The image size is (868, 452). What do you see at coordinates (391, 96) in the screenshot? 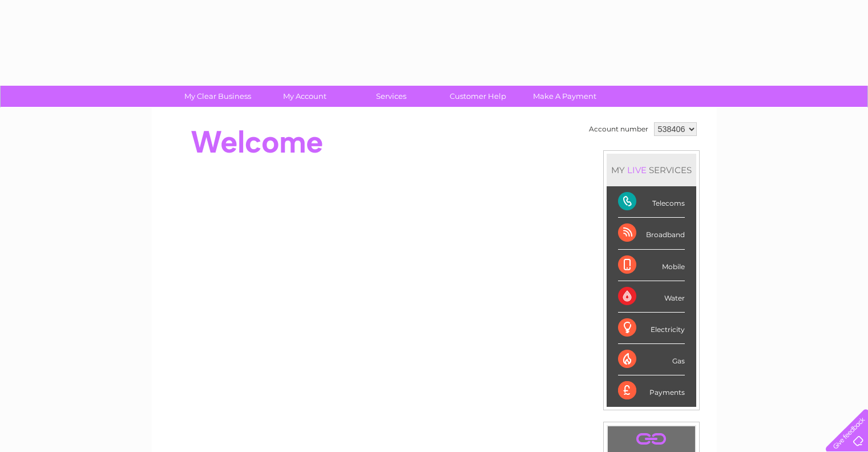
I see `a: Services` at bounding box center [391, 96].